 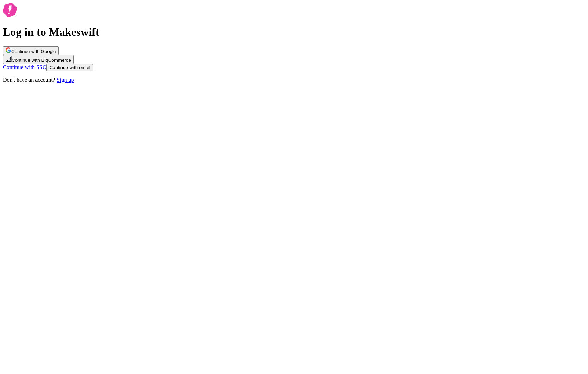 What do you see at coordinates (39, 60) in the screenshot?
I see `button: Continue with BigCommerce` at bounding box center [39, 60].